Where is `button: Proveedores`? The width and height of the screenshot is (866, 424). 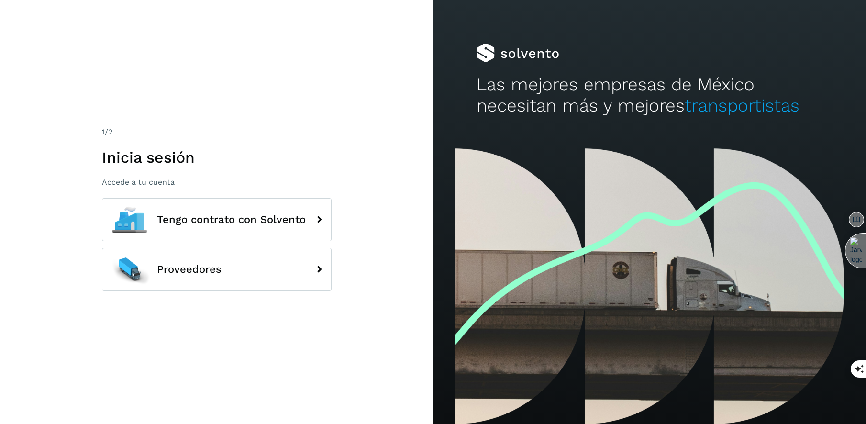 button: Proveedores is located at coordinates (217, 269).